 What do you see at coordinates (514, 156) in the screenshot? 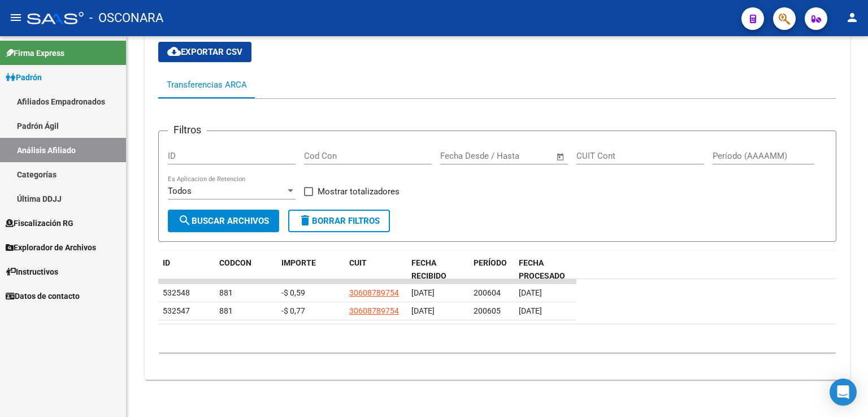
I see `input: End date` at bounding box center [514, 156].